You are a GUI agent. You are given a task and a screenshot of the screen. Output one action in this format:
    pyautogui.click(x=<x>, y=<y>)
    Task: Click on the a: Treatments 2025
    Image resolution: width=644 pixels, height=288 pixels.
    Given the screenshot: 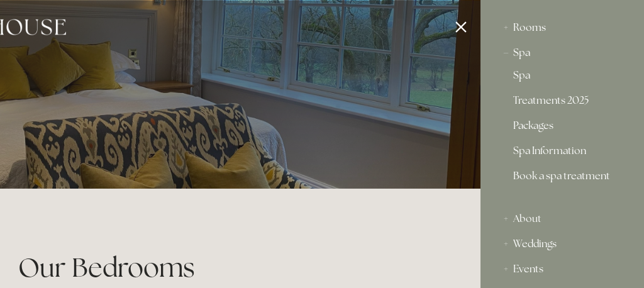 What is the action you would take?
    pyautogui.click(x=562, y=103)
    